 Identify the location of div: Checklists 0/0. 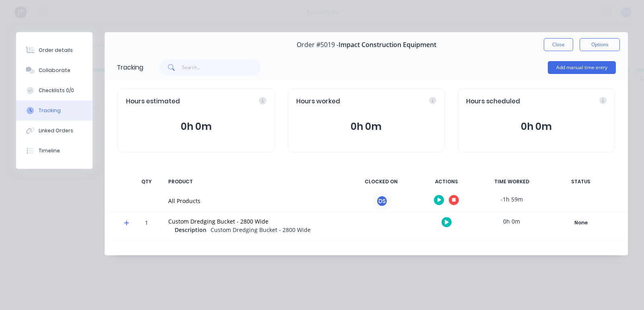
(57, 90).